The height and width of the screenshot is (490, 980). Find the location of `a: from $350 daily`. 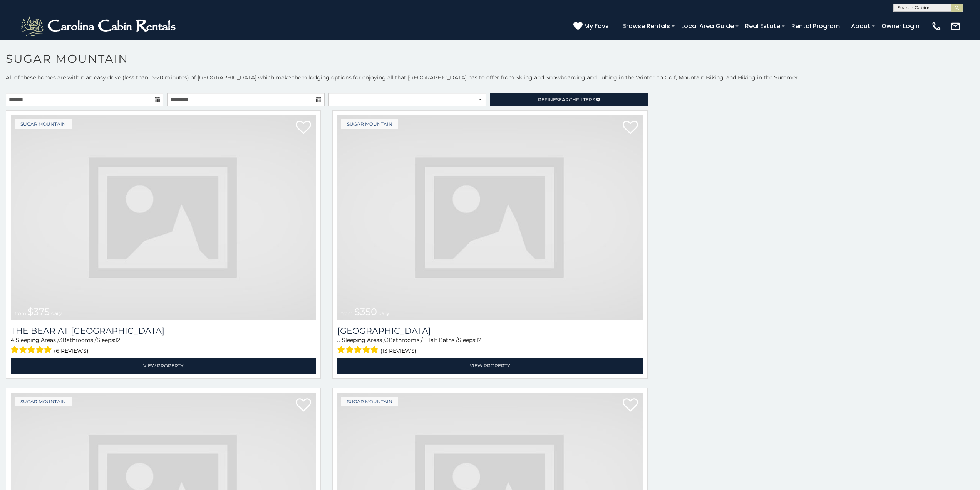

a: from $350 daily is located at coordinates (490, 217).